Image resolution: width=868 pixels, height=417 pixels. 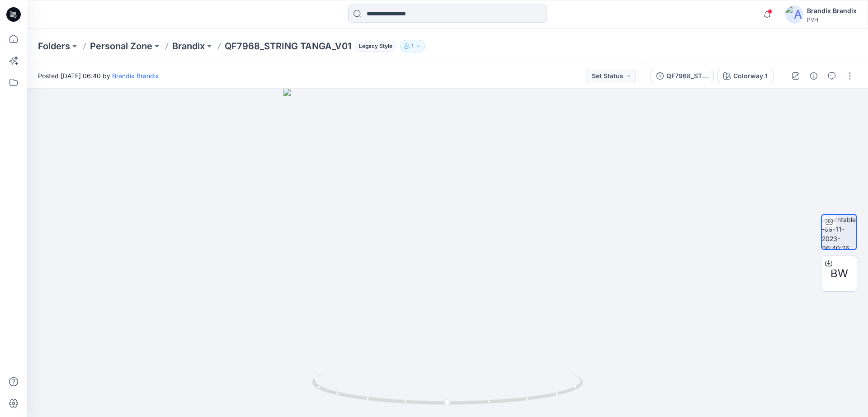 What do you see at coordinates (54, 46) in the screenshot?
I see `a: Folders` at bounding box center [54, 46].